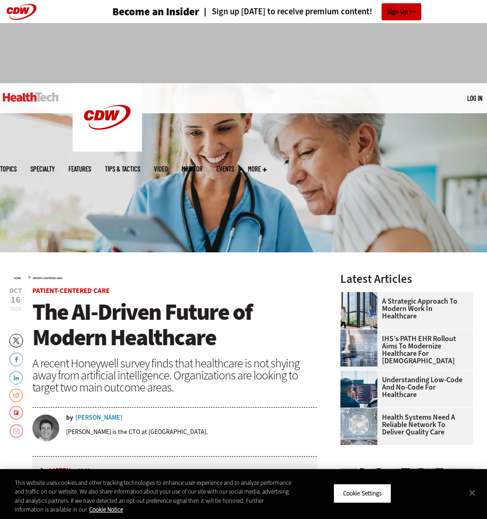 Image resolution: width=487 pixels, height=519 pixels. I want to click on span: More, so click(257, 169).